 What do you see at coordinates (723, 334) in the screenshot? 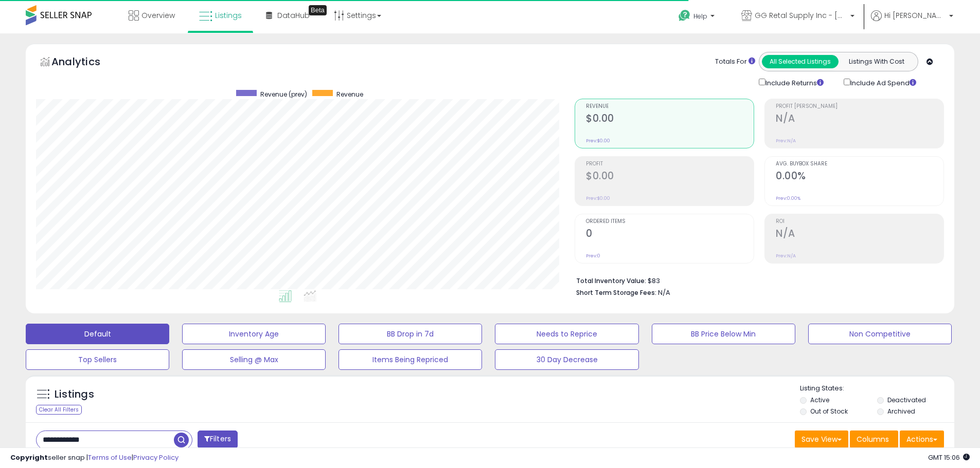
I see `button: BB Price Below Min` at bounding box center [723, 334].